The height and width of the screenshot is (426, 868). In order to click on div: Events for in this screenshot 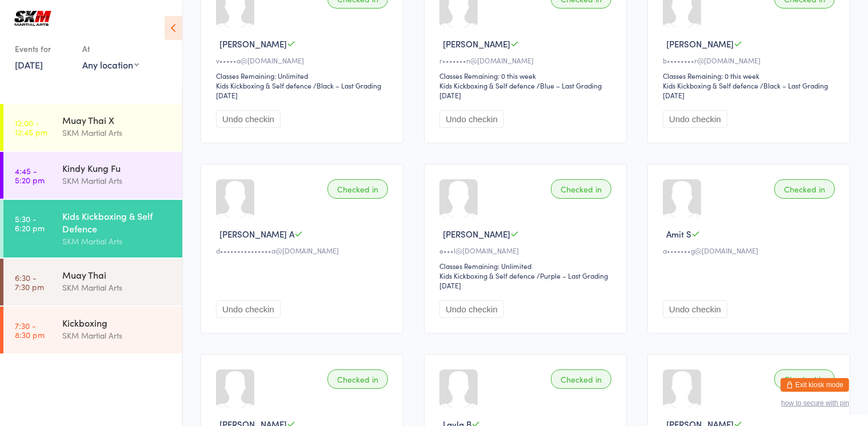, I will do `click(43, 48)`.